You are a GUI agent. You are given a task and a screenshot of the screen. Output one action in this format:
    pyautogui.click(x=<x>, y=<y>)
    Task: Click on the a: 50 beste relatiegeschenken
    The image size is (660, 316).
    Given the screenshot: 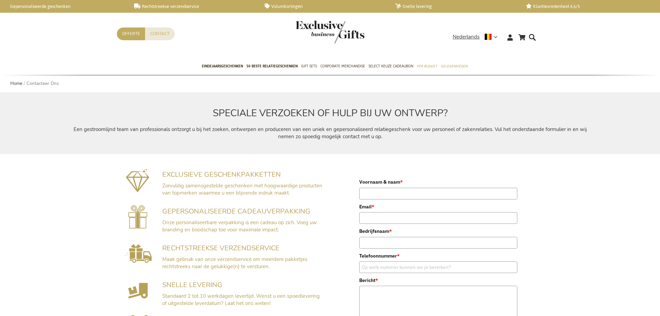 What is the action you would take?
    pyautogui.click(x=272, y=67)
    